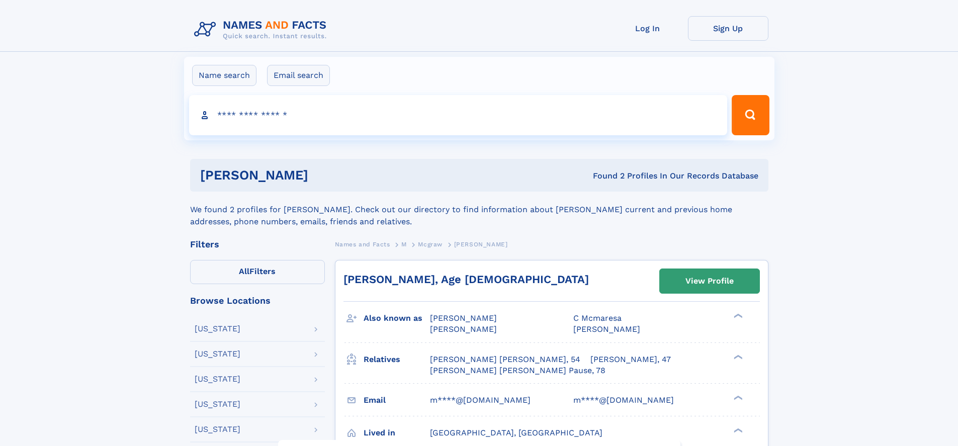 The height and width of the screenshot is (446, 958). Describe the element at coordinates (430, 245) in the screenshot. I see `span: Mcgraw` at that location.